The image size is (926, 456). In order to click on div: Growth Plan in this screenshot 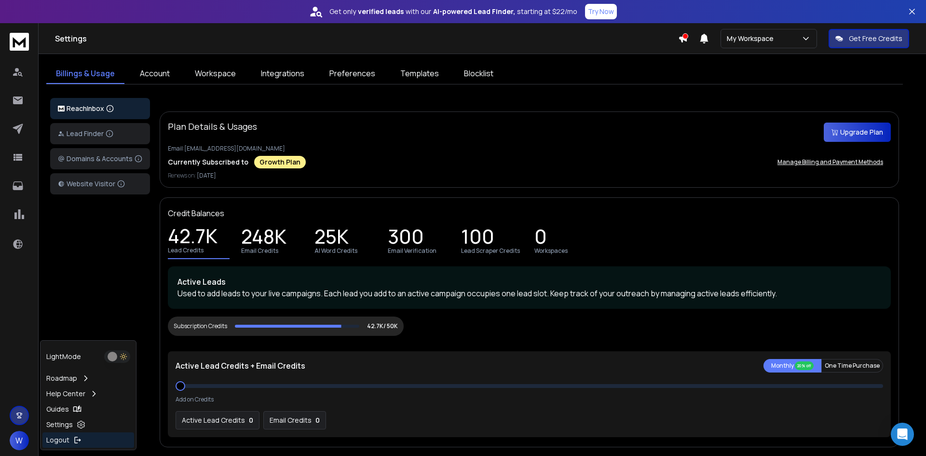, I will do `click(280, 162)`.